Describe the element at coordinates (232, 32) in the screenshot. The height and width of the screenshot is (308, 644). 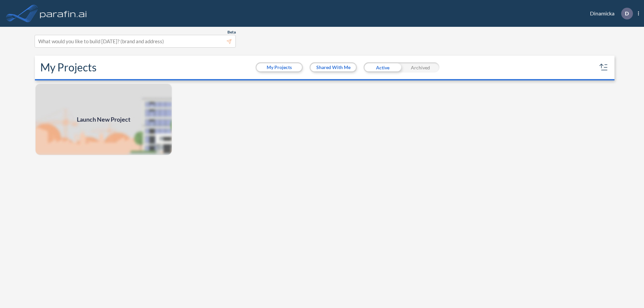
I see `span: Beta` at that location.